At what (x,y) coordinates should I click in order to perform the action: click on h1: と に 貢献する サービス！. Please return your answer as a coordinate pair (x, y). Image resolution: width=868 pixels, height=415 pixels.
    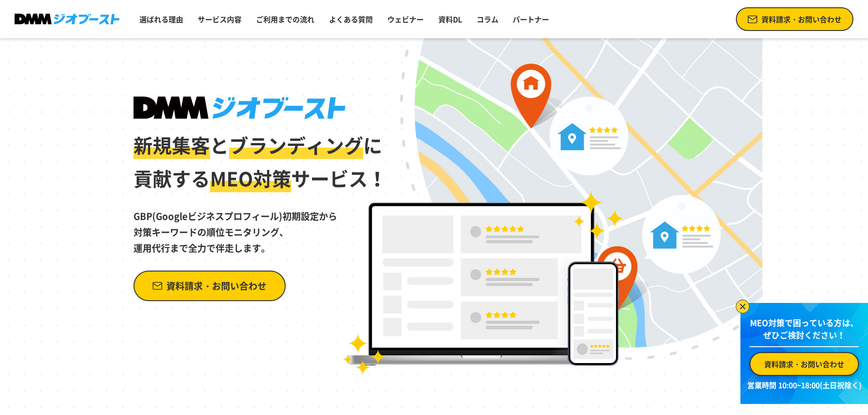
    Looking at the image, I should click on (260, 146).